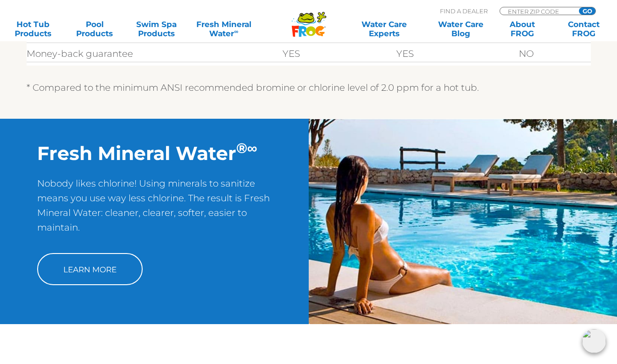  What do you see at coordinates (526, 54) in the screenshot?
I see `td: NO` at bounding box center [526, 54].